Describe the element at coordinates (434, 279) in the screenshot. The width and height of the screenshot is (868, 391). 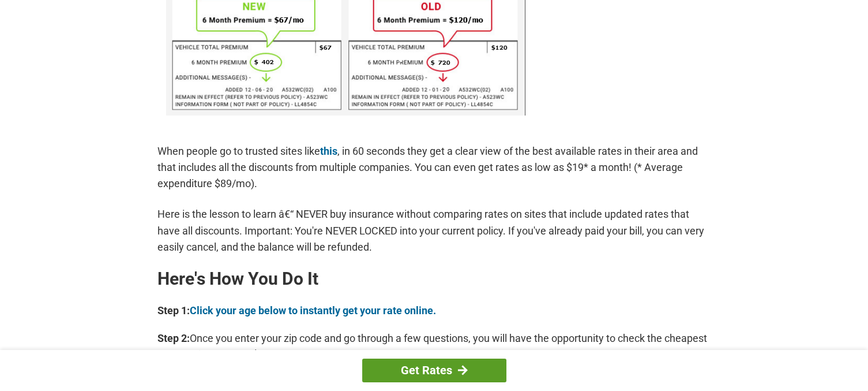
I see `h2: Here's How You Do It` at that location.